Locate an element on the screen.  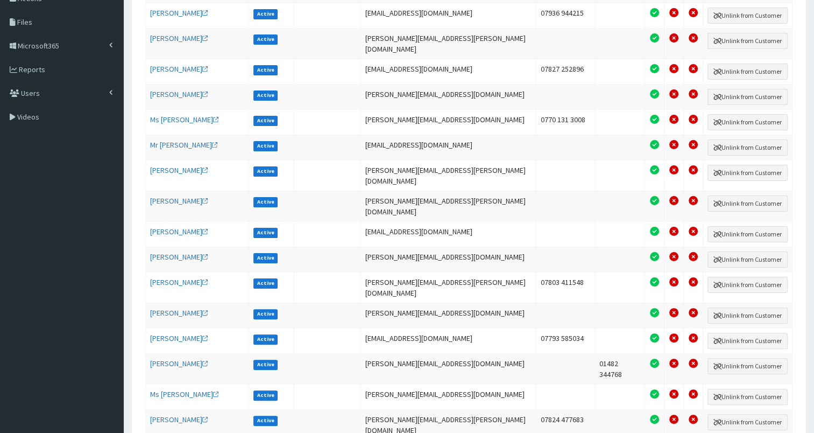
td: 07827 252896 is located at coordinates (566, 71).